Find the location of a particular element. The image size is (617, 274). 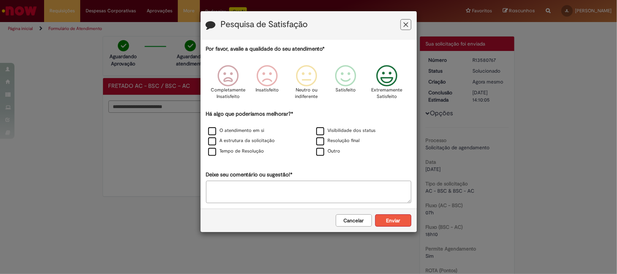

label: Por favor, avalie a qualidade do seu atendimento* is located at coordinates (265, 49).